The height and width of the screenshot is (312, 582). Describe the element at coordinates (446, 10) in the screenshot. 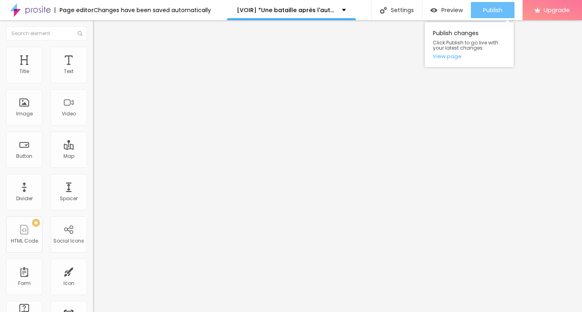

I see `button: Preview` at that location.